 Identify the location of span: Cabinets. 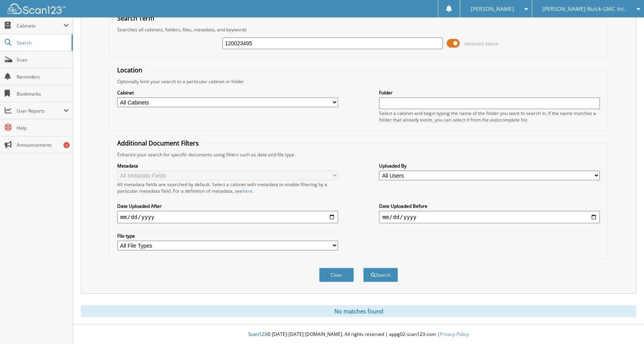
(40, 25).